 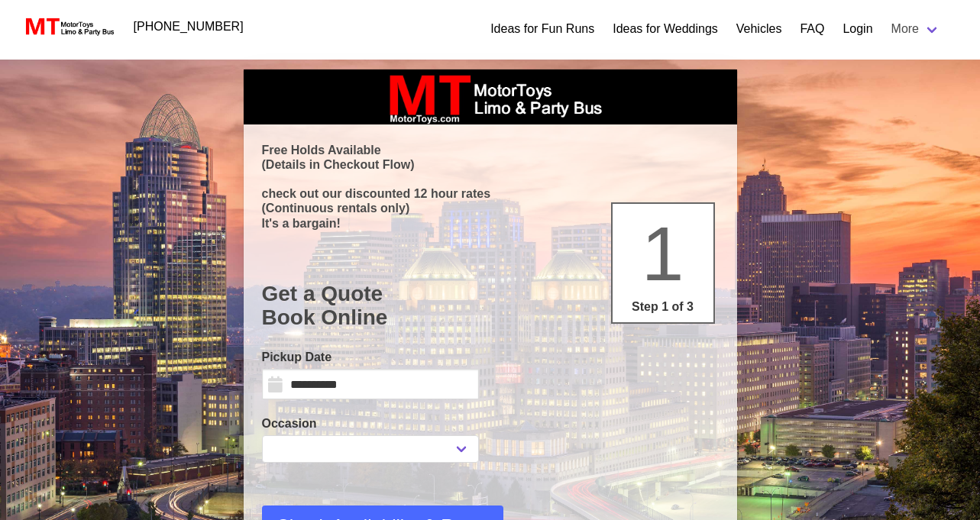 What do you see at coordinates (370, 424) in the screenshot?
I see `label: Occasion` at bounding box center [370, 424].